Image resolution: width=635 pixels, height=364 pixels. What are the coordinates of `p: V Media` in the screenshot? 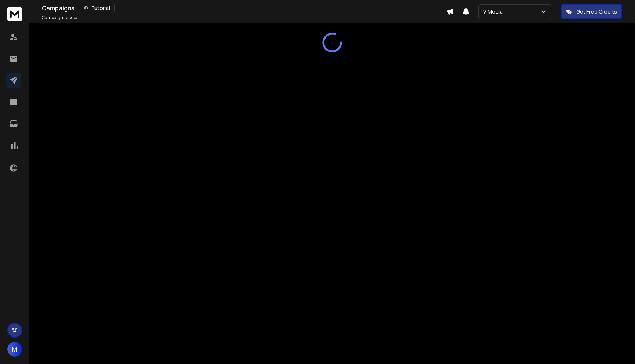 It's located at (494, 12).